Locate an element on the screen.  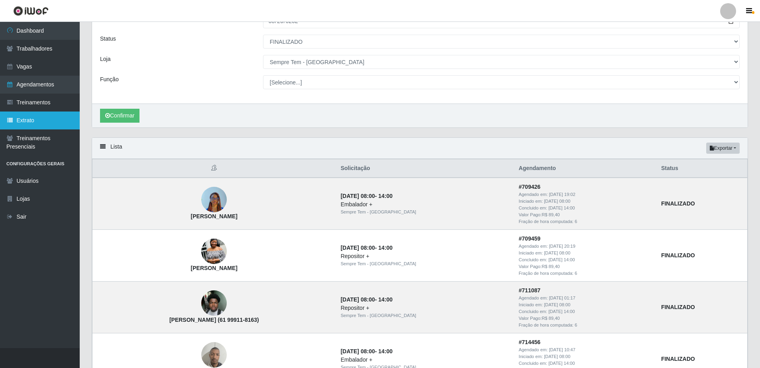
button: Exportar is located at coordinates (723, 148).